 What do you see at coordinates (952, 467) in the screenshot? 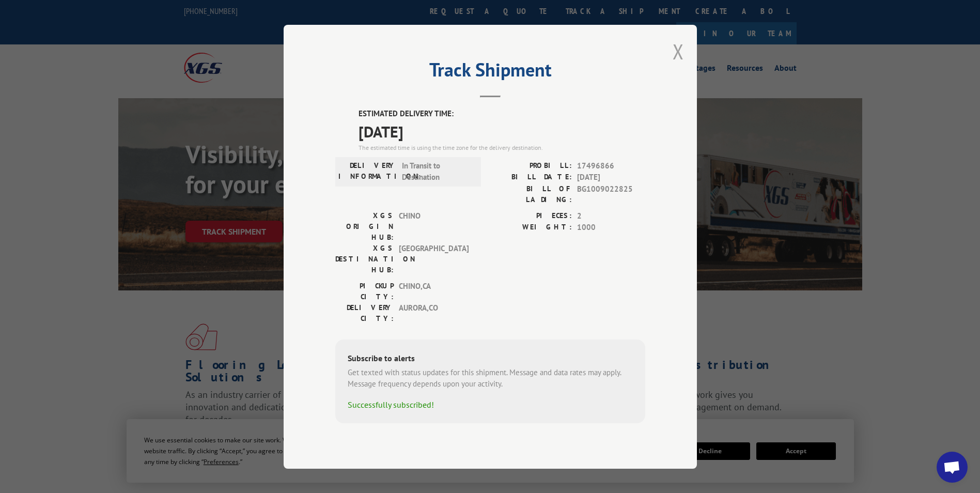
I see `div: Open chat` at bounding box center [952, 467].